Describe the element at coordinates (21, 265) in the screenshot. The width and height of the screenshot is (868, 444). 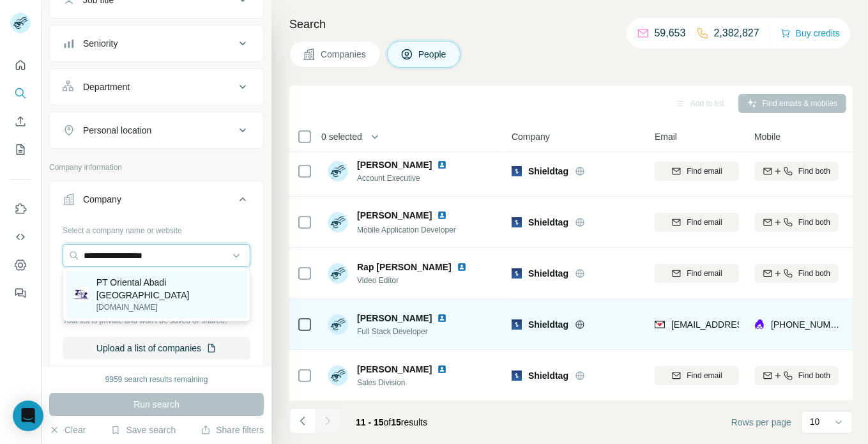
I see `button: Dashboard` at that location.